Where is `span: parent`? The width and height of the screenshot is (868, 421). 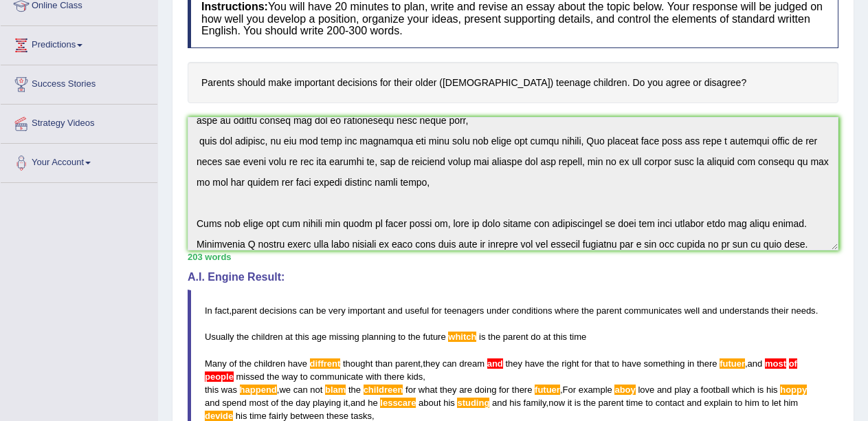 span: parent is located at coordinates (611, 402).